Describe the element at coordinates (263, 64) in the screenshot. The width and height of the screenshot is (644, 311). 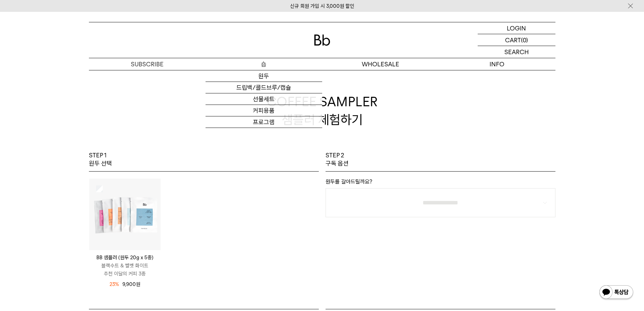
I see `p: 숍` at that location.